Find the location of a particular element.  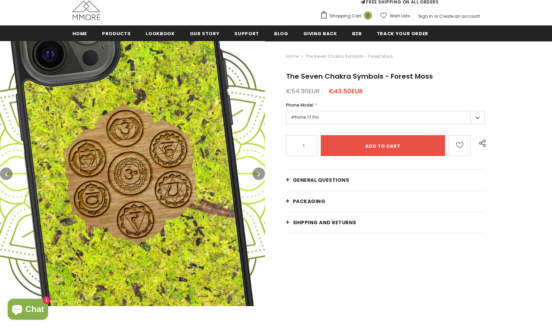

a: Wish Lists is located at coordinates (395, 16).